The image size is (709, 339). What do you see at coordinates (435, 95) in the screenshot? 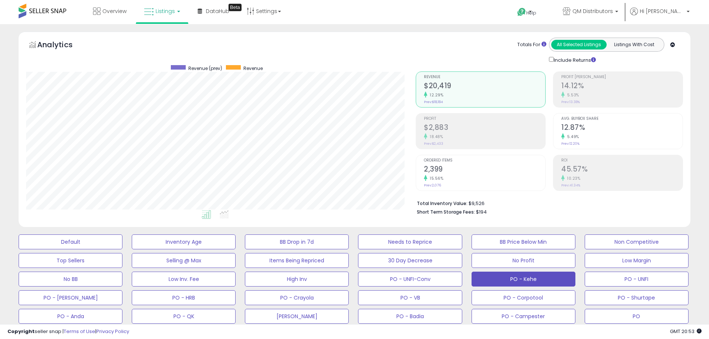
I see `small: 12.29%` at bounding box center [435, 95].